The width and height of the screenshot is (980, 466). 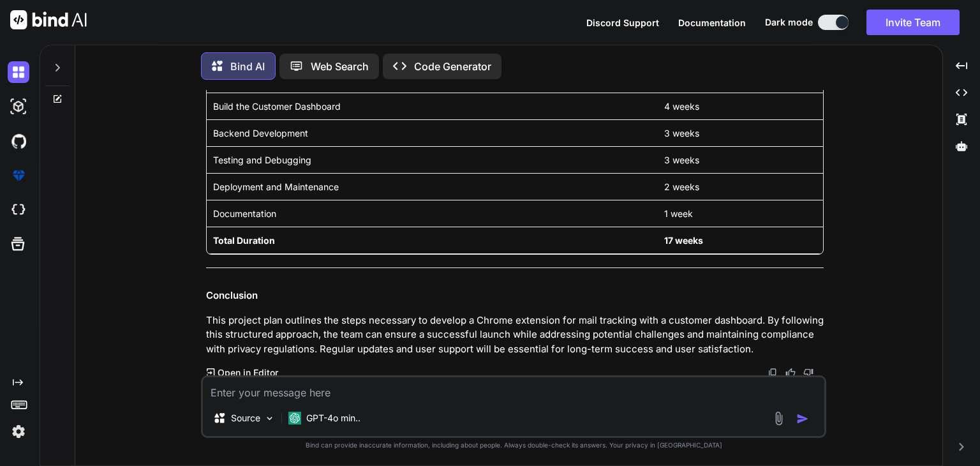 I want to click on p: Web Search, so click(x=339, y=67).